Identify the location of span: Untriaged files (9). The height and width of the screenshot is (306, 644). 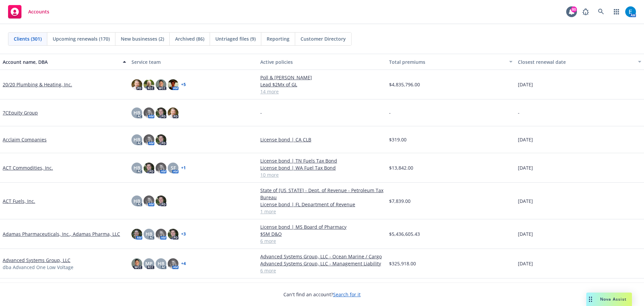
(235, 39).